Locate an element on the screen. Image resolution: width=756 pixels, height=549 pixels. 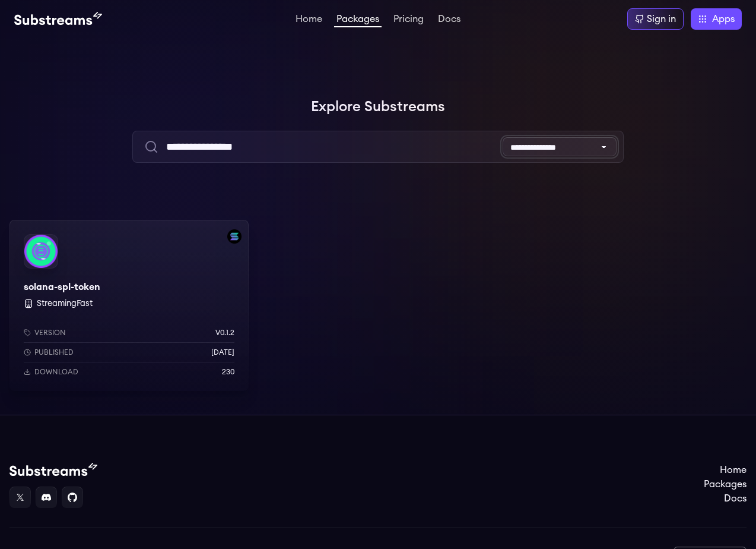
a: Filter by solana networksolana-spl-tokensolana-spl-token StreamingFastVersionv0.1.2Published[DATE... is located at coordinates (129, 306).